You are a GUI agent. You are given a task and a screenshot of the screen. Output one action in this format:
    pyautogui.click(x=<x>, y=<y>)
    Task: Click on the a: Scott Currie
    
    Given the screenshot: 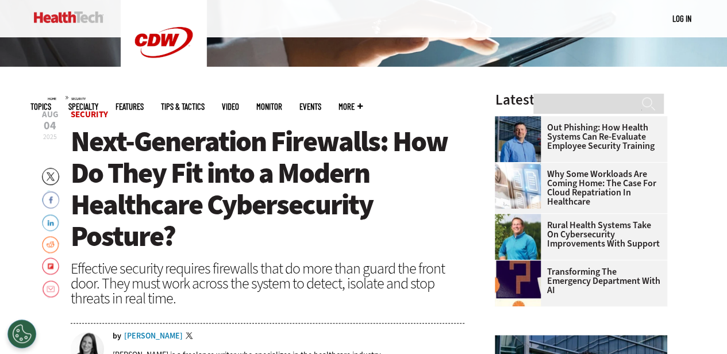 What is the action you would take?
    pyautogui.click(x=521, y=121)
    